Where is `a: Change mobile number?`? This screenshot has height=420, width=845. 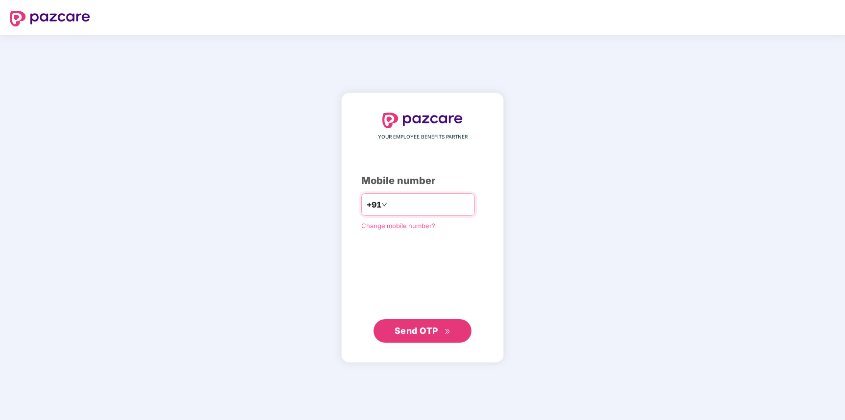 a: Change mobile number? is located at coordinates (398, 226).